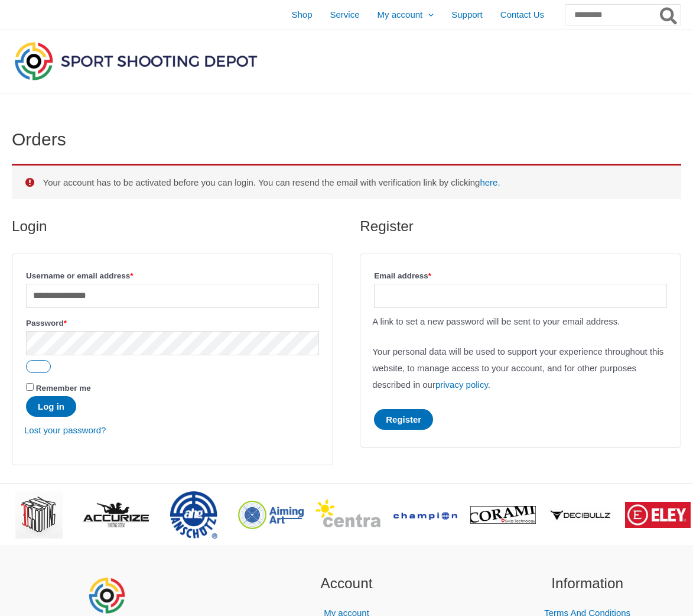 The width and height of the screenshot is (693, 616). What do you see at coordinates (30, 386) in the screenshot?
I see `input: Remember me` at bounding box center [30, 386].